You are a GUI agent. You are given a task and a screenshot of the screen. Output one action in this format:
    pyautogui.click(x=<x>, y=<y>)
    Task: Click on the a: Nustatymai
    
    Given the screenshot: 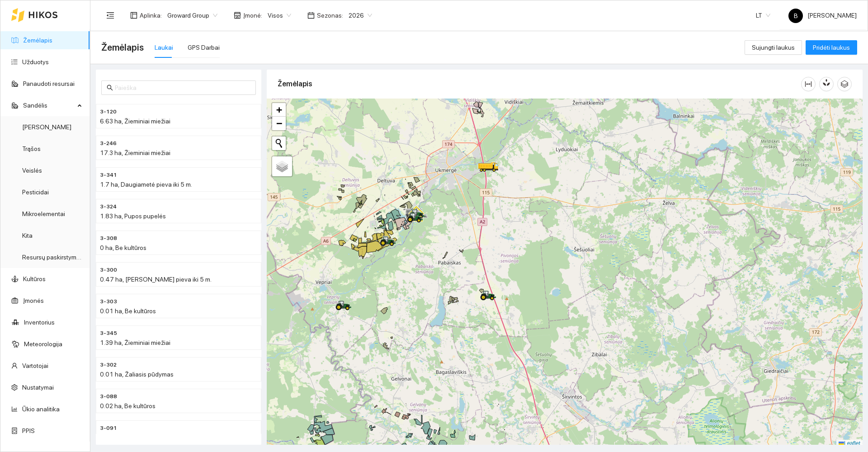 What is the action you would take?
    pyautogui.click(x=38, y=388)
    